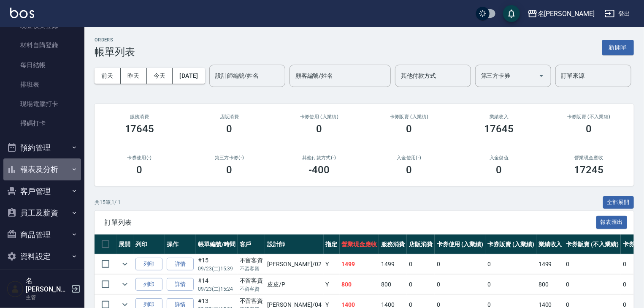 The image size is (644, 308). What do you see at coordinates (139, 157) in the screenshot?
I see `h2: 卡券使用(-)` at bounding box center [139, 157].